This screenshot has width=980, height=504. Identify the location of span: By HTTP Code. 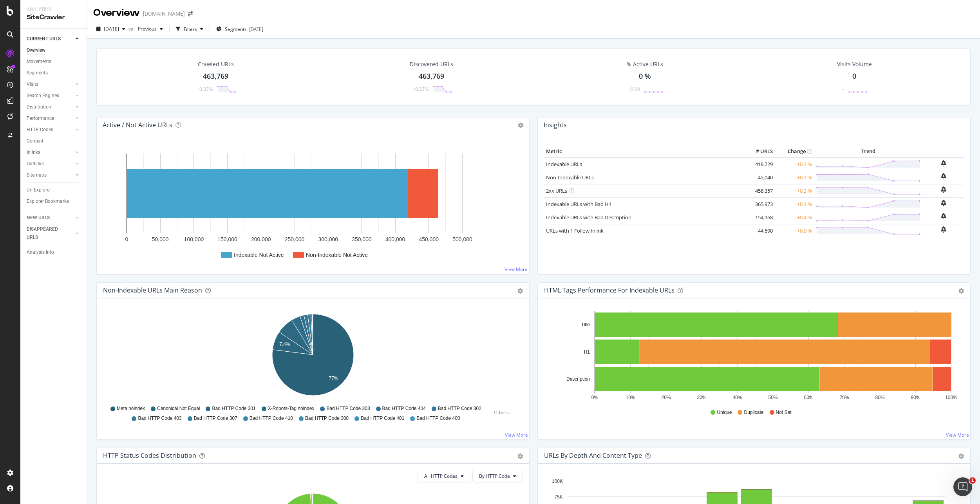
(494, 475).